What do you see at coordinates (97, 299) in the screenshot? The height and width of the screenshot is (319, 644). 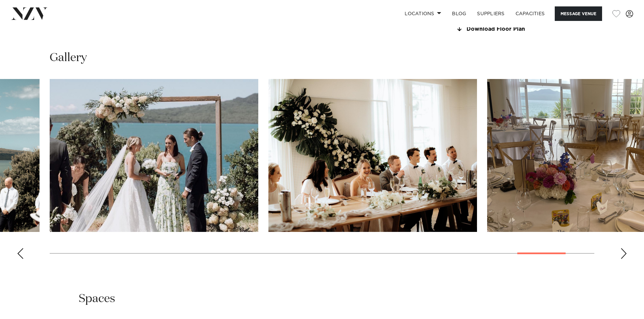 I see `h2: Spaces` at bounding box center [97, 299].